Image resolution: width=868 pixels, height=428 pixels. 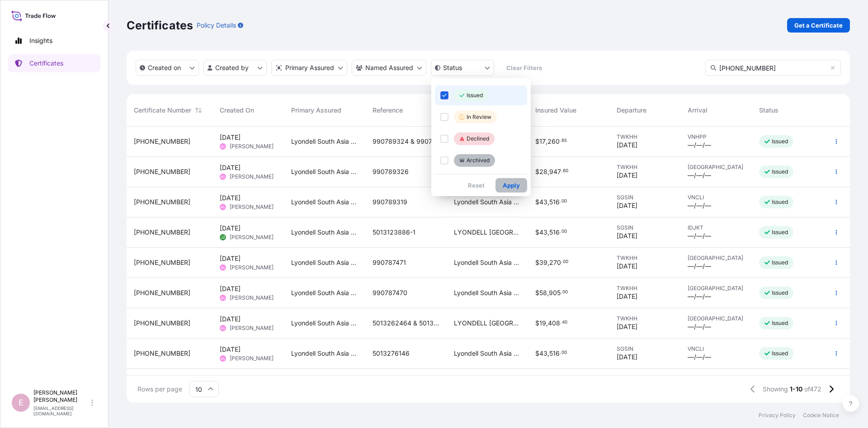 What do you see at coordinates (481, 128) in the screenshot?
I see `div: Select Option` at bounding box center [481, 128].